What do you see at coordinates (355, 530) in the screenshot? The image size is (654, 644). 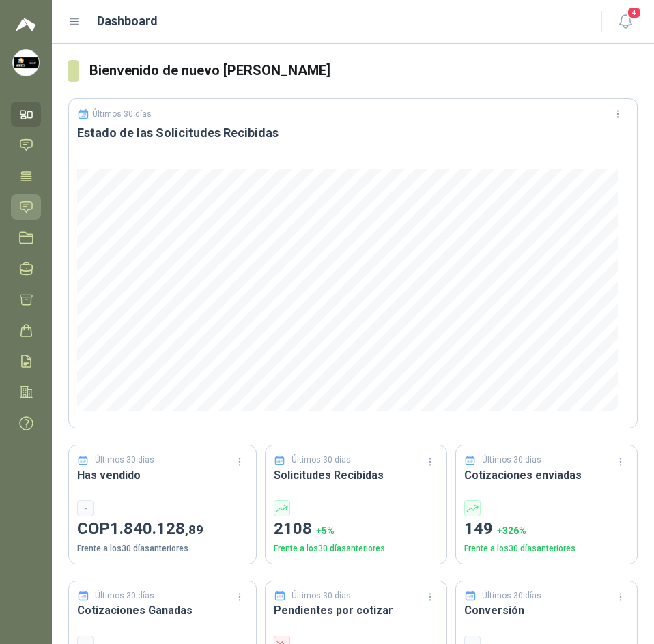 I see `p: 2108` at bounding box center [355, 530].